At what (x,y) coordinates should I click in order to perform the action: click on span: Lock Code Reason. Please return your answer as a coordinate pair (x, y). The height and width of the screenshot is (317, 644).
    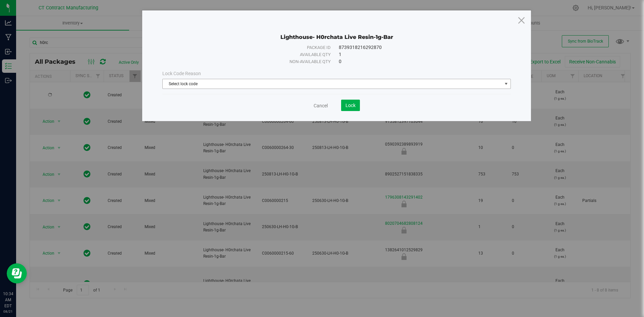
    Looking at the image, I should click on (181, 73).